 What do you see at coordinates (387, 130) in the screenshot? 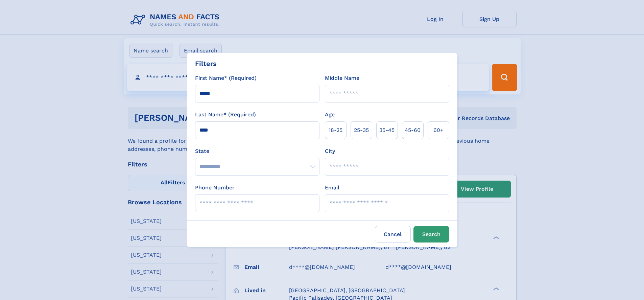
I see `span: 35‑45` at bounding box center [387, 130].